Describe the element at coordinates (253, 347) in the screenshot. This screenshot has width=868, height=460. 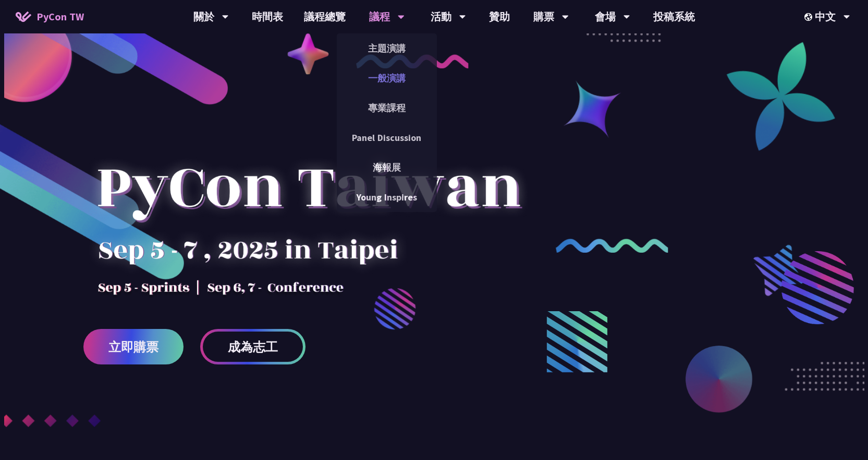
I see `a: 成為志工` at that location.